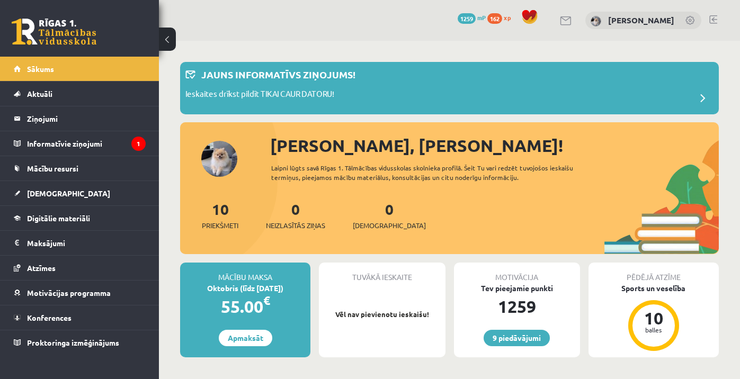 This screenshot has height=379, width=740. Describe the element at coordinates (653, 330) in the screenshot. I see `div: balles` at that location.